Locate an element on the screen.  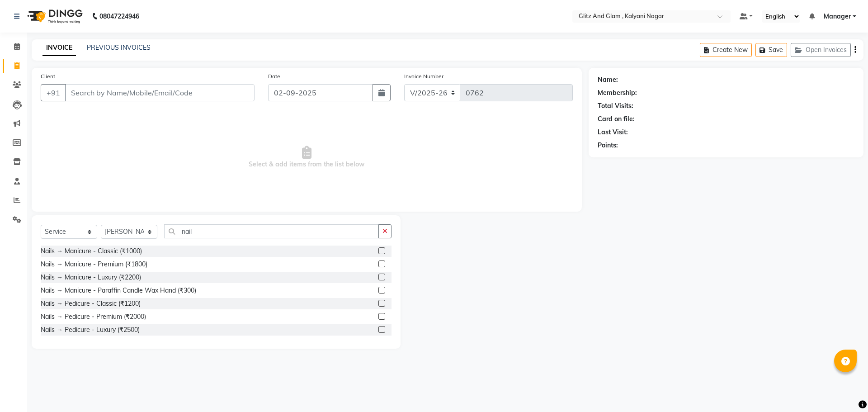
img: logo is located at coordinates (54, 17).